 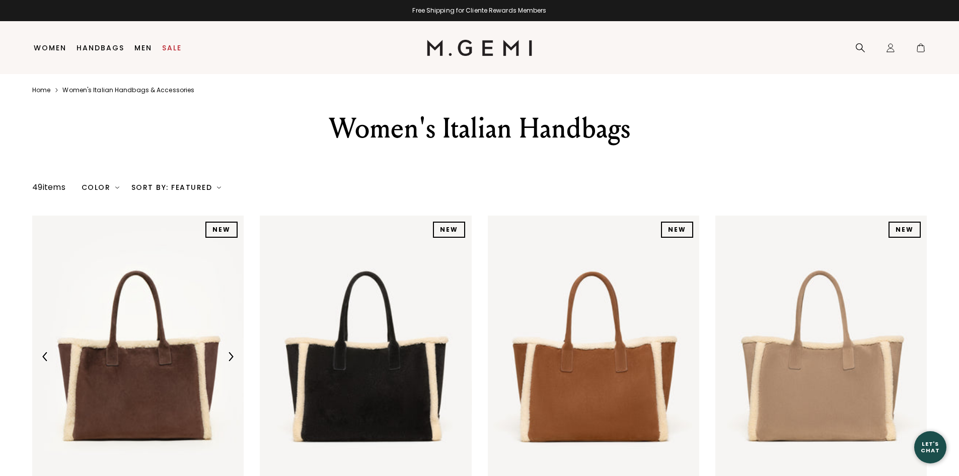 I want to click on a: Women's italian handbags & accessories, so click(x=128, y=90).